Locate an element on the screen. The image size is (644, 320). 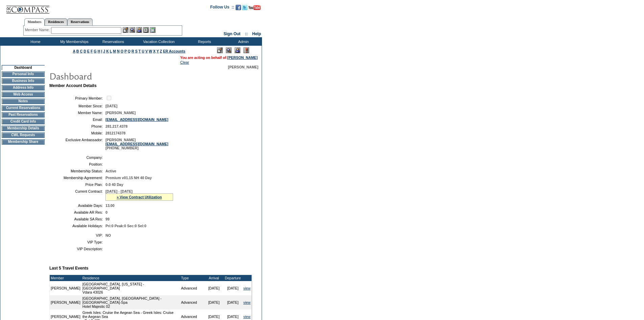
td: Reports is located at coordinates (203, 41).